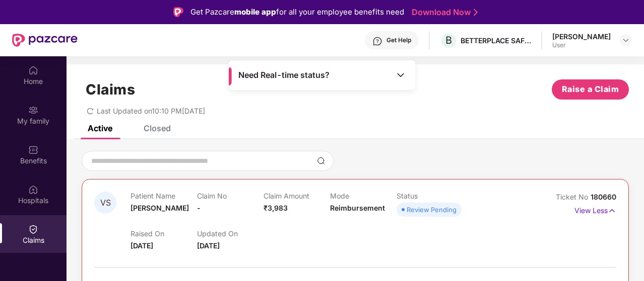  I want to click on p: Raised On, so click(164, 234).